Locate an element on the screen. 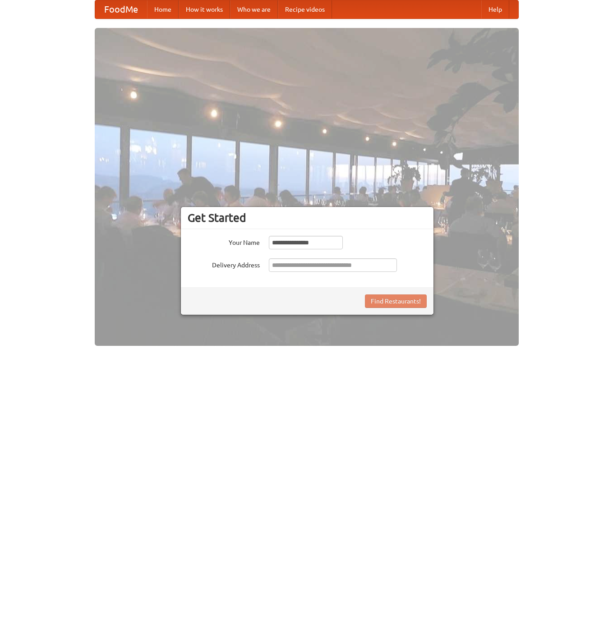  a: Help is located at coordinates (495, 9).